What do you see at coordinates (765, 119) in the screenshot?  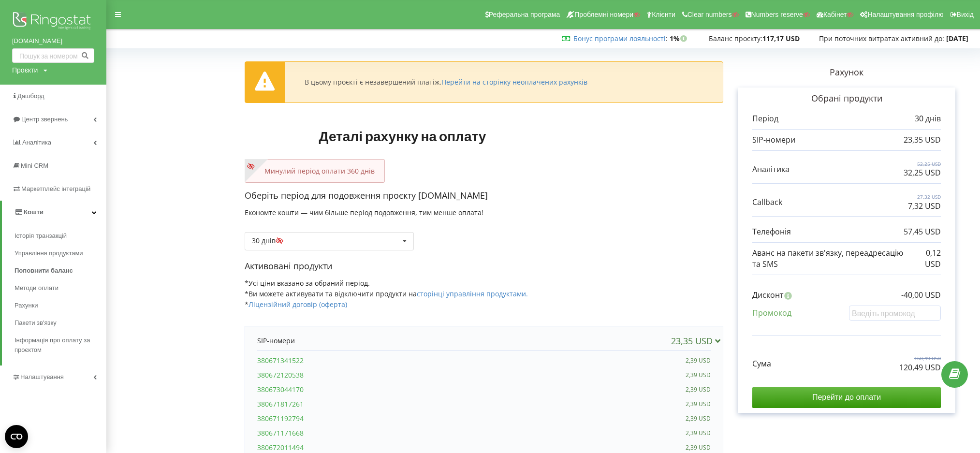 I see `p: Період` at bounding box center [765, 119].